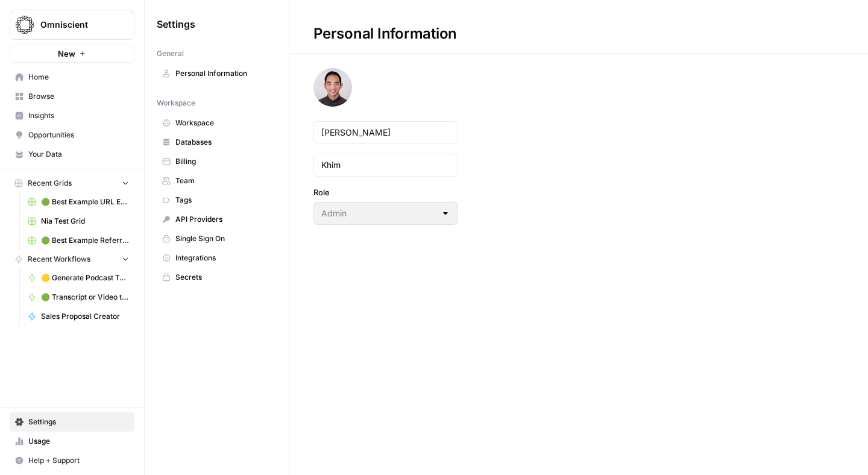  I want to click on span: 🟢 Transcript or Video to LinkedIn Posts, so click(85, 297).